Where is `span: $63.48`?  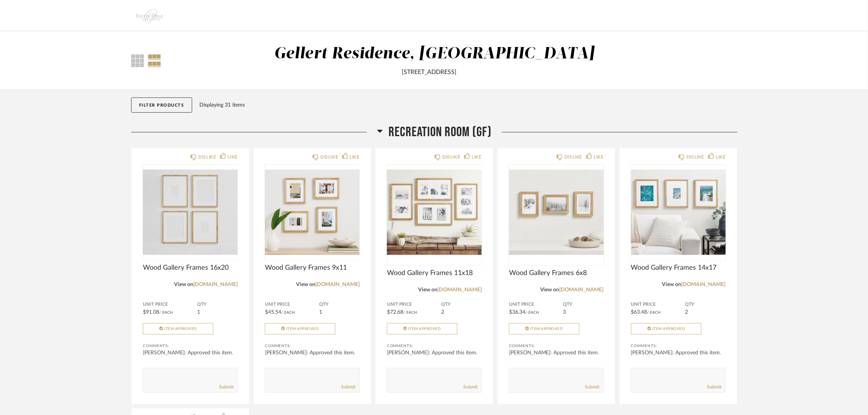
span: $63.48 is located at coordinates (639, 312).